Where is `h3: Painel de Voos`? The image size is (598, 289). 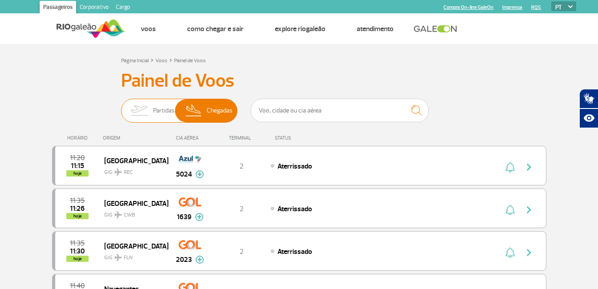 h3: Painel de Voos is located at coordinates (299, 81).